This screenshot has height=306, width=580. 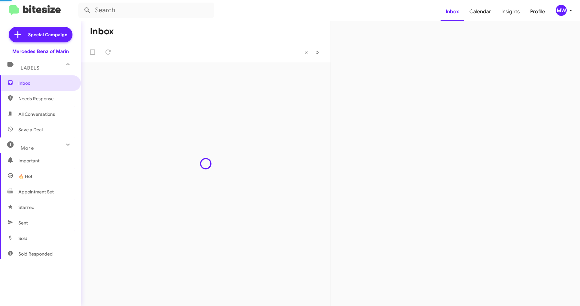 What do you see at coordinates (36, 254) in the screenshot?
I see `span: Sold Responded` at bounding box center [36, 254].